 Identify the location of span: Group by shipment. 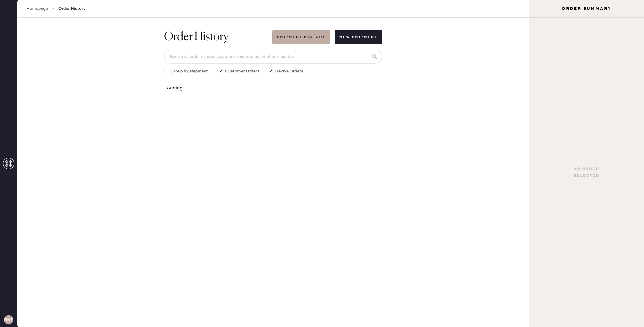
(189, 71).